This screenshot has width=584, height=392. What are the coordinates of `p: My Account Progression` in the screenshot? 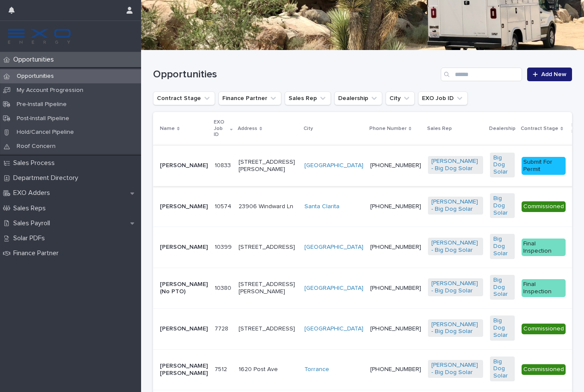 It's located at (50, 90).